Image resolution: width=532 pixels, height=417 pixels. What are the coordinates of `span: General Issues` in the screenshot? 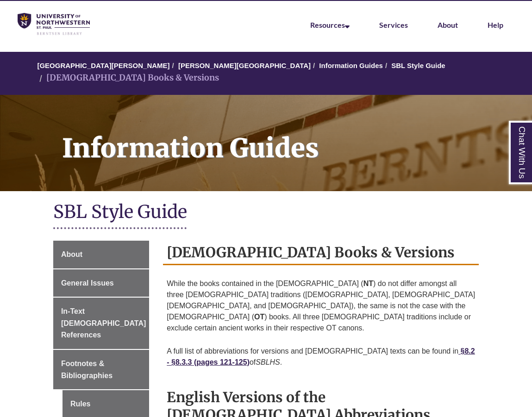 It's located at (87, 283).